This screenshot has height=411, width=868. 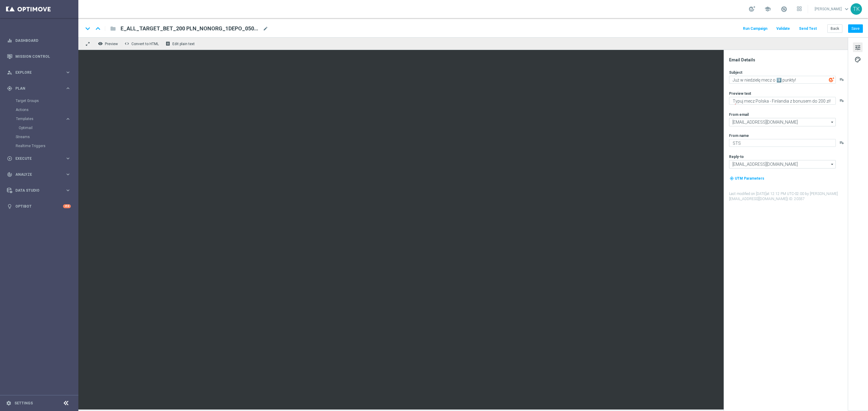 What do you see at coordinates (39, 137) in the screenshot?
I see `a: Streams` at bounding box center [39, 137].